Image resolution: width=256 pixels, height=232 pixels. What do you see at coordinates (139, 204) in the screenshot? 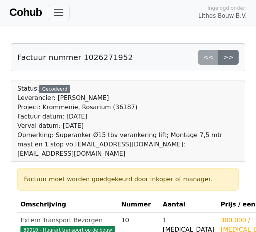
I see `th: Nummer` at bounding box center [139, 204].